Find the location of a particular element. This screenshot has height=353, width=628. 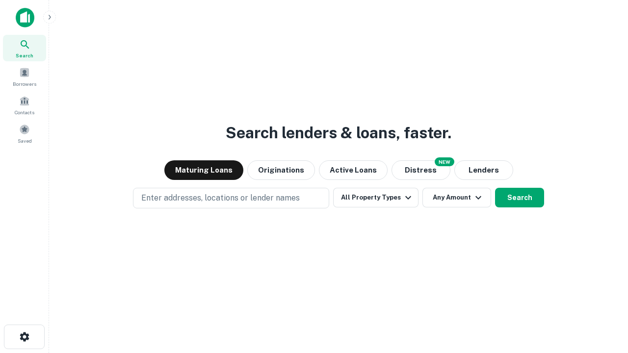

a: Search is located at coordinates (25, 48).